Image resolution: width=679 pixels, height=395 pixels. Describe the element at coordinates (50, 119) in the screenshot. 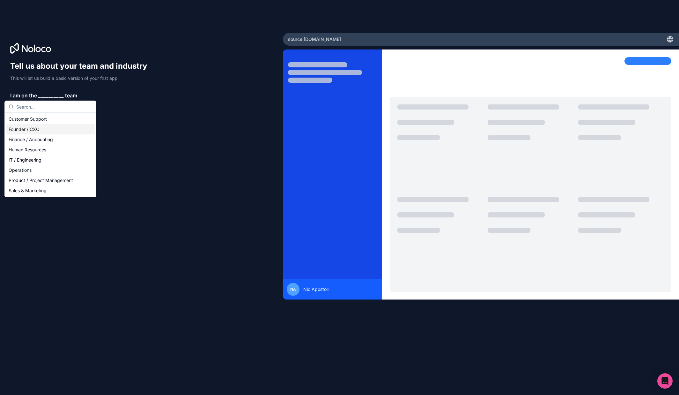

I see `div: Customer Support` at that location.